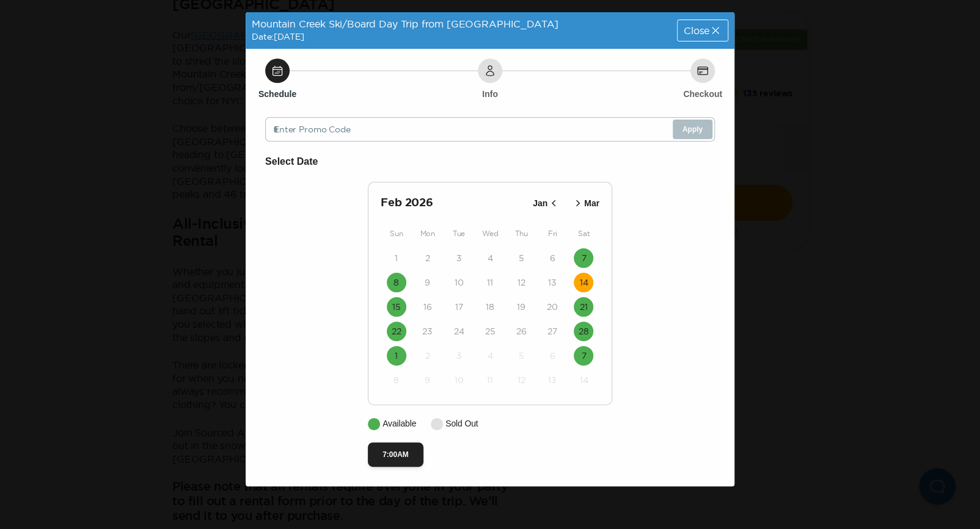 The height and width of the screenshot is (529, 980). What do you see at coordinates (702, 94) in the screenshot?
I see `h6: Checkout` at bounding box center [702, 94].